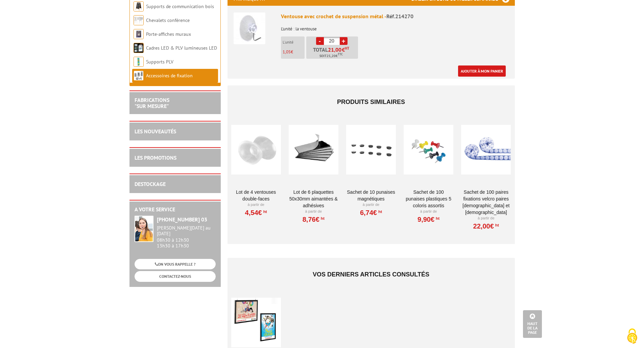 The width and height of the screenshot is (644, 348). What do you see at coordinates (139, 20) in the screenshot?
I see `img: Chevalets conférence` at bounding box center [139, 20].